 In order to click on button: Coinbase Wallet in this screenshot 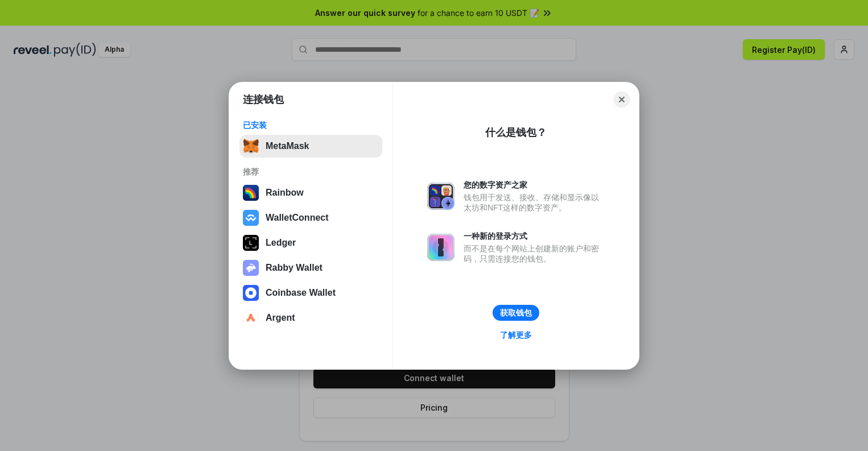, I will do `click(311, 293)`.